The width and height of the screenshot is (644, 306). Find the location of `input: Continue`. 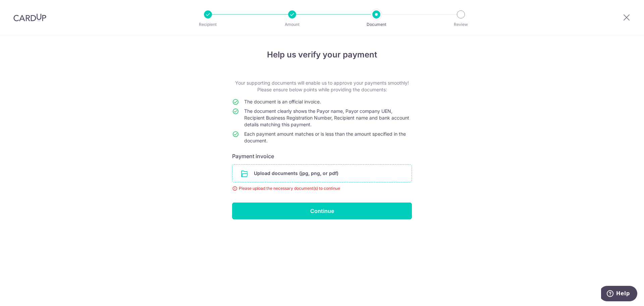

input: Continue is located at coordinates (322, 211).